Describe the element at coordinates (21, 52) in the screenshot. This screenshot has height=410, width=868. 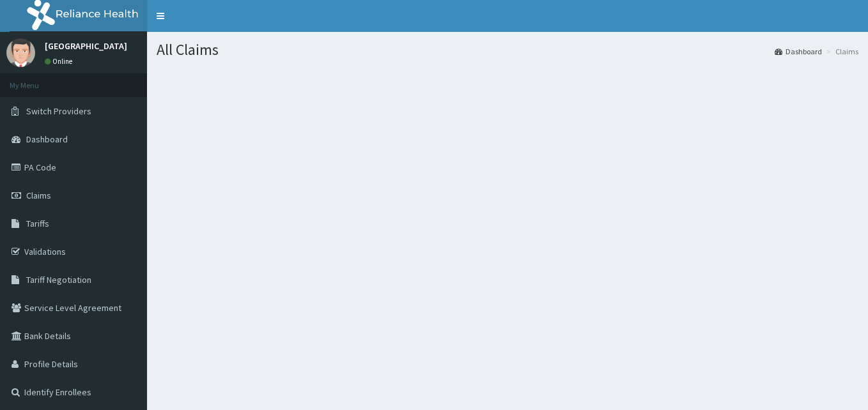
I see `img: User Image` at that location.